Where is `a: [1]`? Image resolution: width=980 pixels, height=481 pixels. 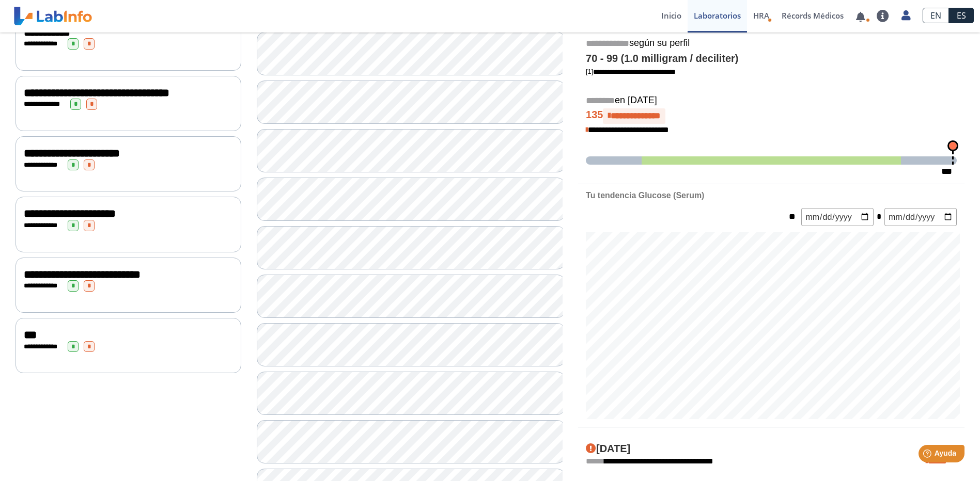 a: [1] is located at coordinates (630, 72).